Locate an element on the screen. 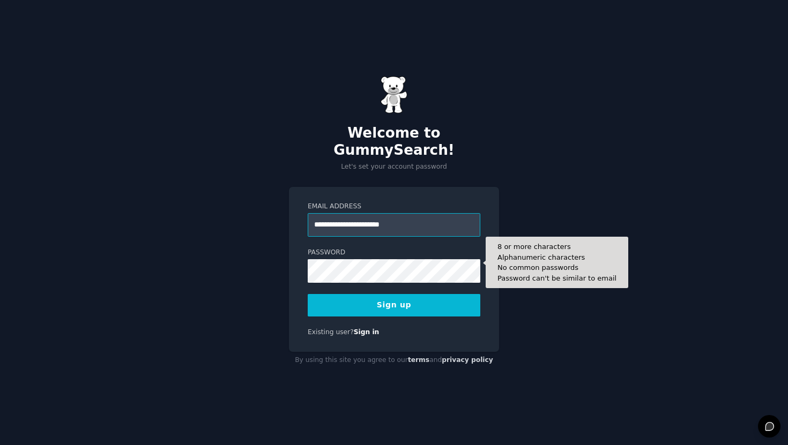 This screenshot has height=445, width=788. a: privacy policy is located at coordinates (467, 360).